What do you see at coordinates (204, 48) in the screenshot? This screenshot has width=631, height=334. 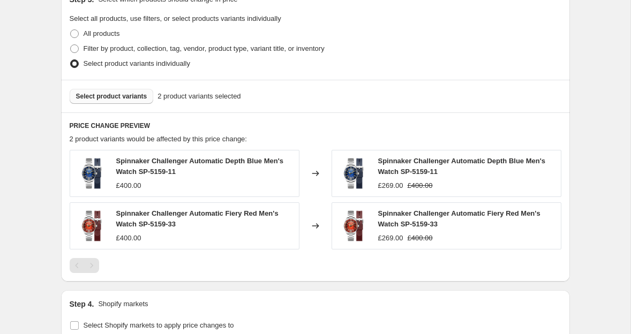 I see `span: Filter by product, collection, tag, vendor, product type, variant title, or inventory` at bounding box center [204, 48].